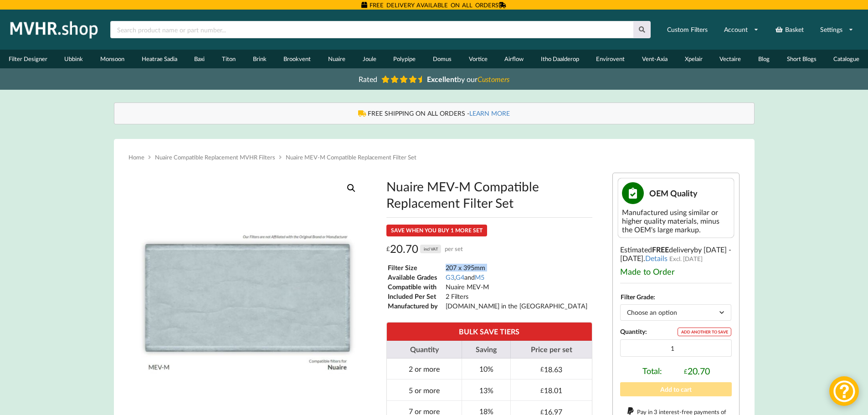  Describe the element at coordinates (486, 369) in the screenshot. I see `td: 10%` at that location.